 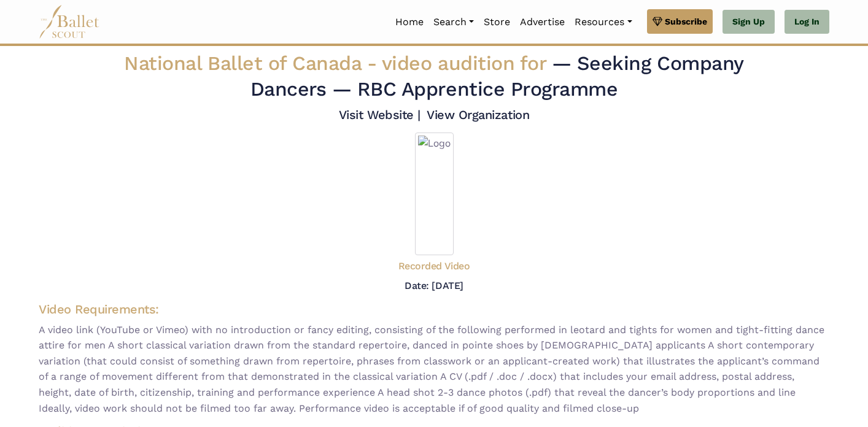 I want to click on span: video audition for, so click(x=464, y=63).